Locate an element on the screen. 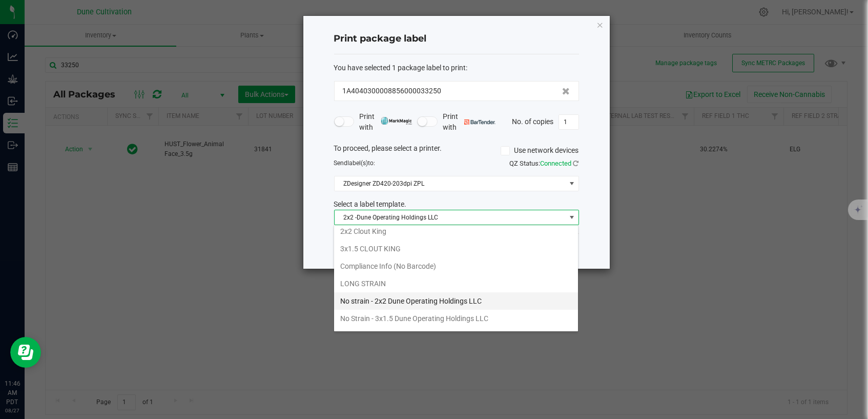  li: 3x1.5 CLOUT KING is located at coordinates (456, 248).